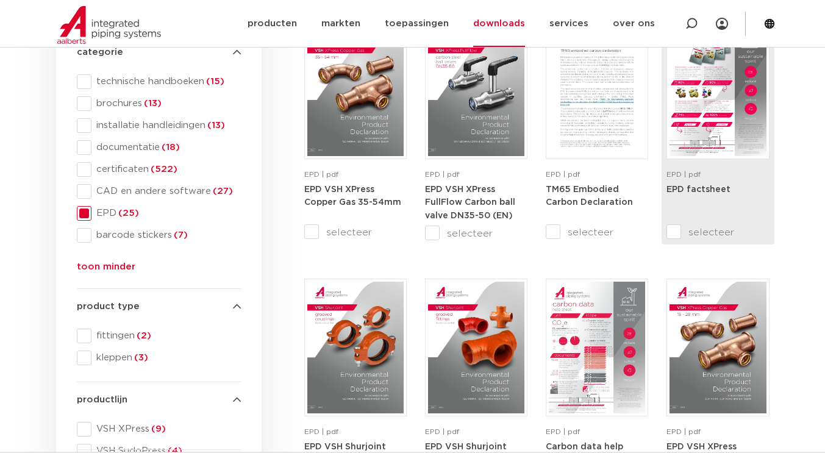 Image resolution: width=825 pixels, height=453 pixels. What do you see at coordinates (140, 357) in the screenshot?
I see `span: (3)` at bounding box center [140, 357].